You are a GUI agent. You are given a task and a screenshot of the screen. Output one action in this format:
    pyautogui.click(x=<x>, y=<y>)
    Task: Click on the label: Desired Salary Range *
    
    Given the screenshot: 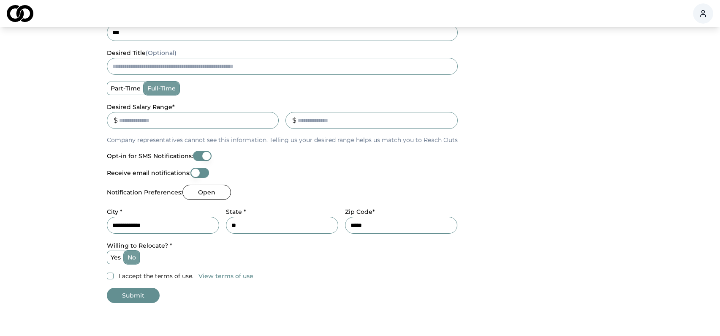 What is the action you would take?
    pyautogui.click(x=141, y=107)
    